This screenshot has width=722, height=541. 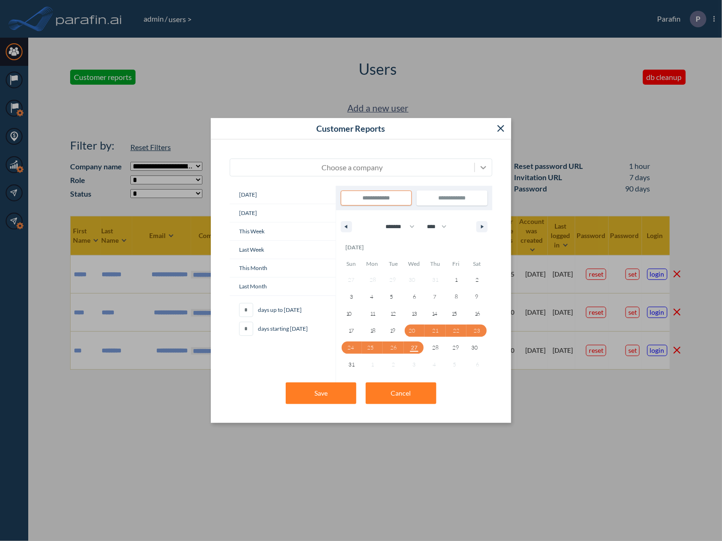 I want to click on span: 7, so click(x=435, y=297).